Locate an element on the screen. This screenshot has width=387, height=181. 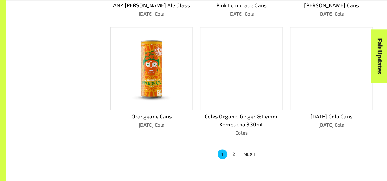
button: Go to page 2 is located at coordinates (234, 154).